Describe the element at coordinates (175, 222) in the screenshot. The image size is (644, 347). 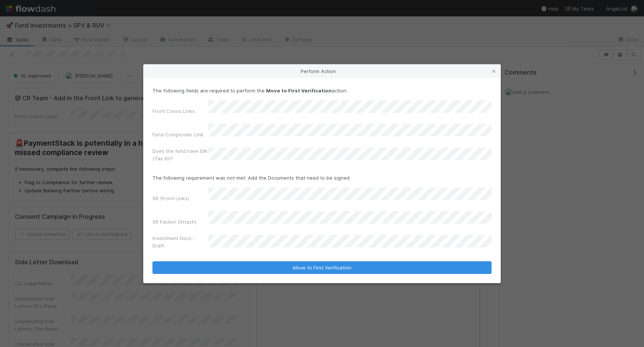
I see `label: SR Packet (Attach)` at that location.